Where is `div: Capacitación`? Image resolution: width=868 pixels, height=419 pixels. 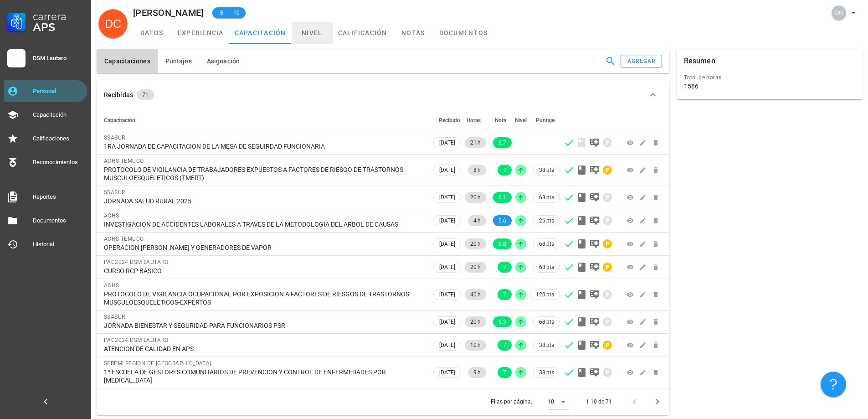 div: Capacitación is located at coordinates (58, 115).